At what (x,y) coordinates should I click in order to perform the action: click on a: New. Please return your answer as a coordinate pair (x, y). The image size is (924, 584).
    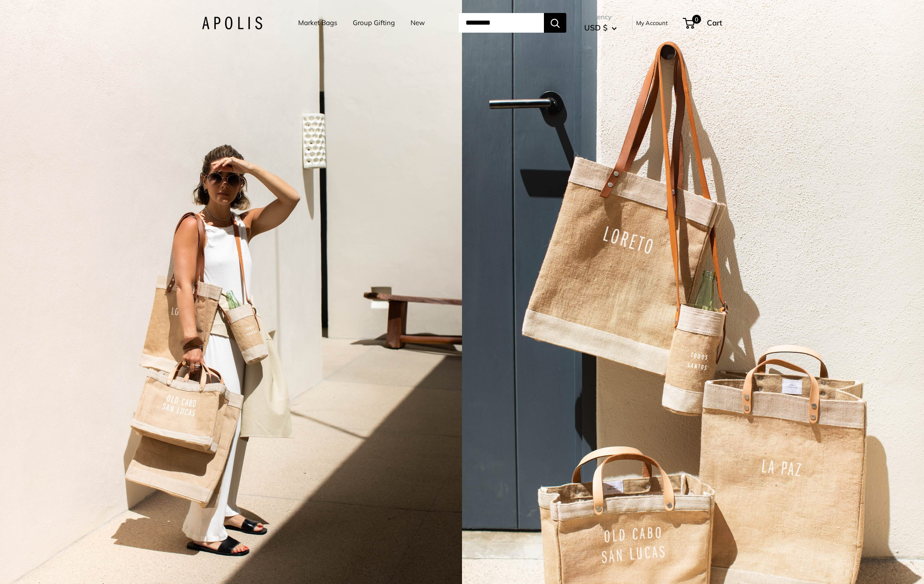
    Looking at the image, I should click on (418, 23).